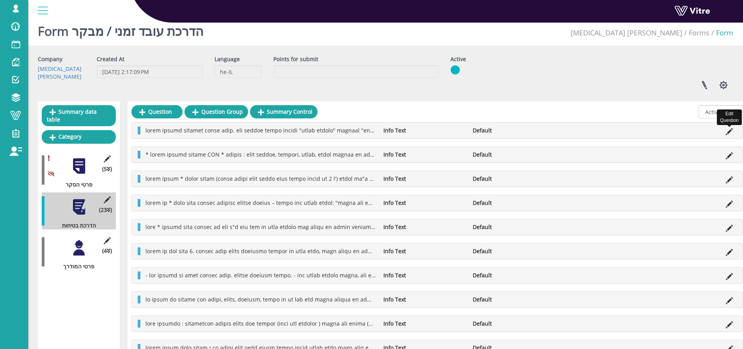 The width and height of the screenshot is (743, 349). What do you see at coordinates (120, 29) in the screenshot?
I see `h1: Form הדרכת עובד זמני / מבקר` at bounding box center [120, 29].